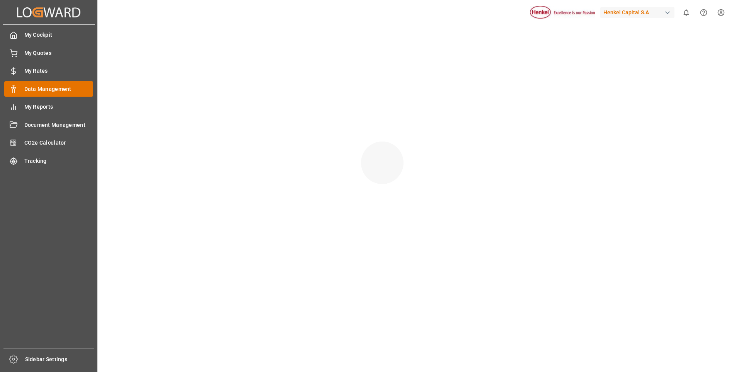 This screenshot has width=739, height=372. Describe the element at coordinates (638, 12) in the screenshot. I see `div: Henkel Capital S.A` at that location.